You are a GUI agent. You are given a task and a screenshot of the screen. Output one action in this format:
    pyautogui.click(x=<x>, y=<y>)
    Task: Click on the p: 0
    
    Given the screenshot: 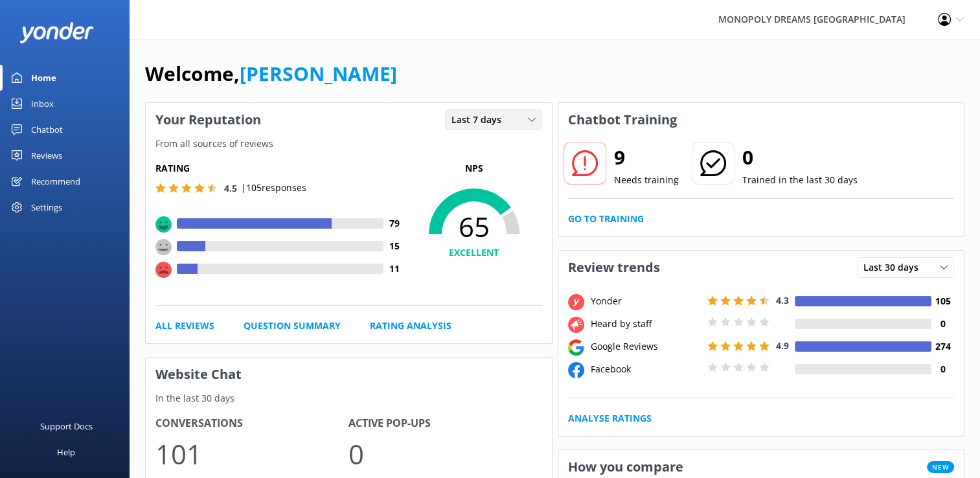 What is the action you would take?
    pyautogui.click(x=445, y=454)
    